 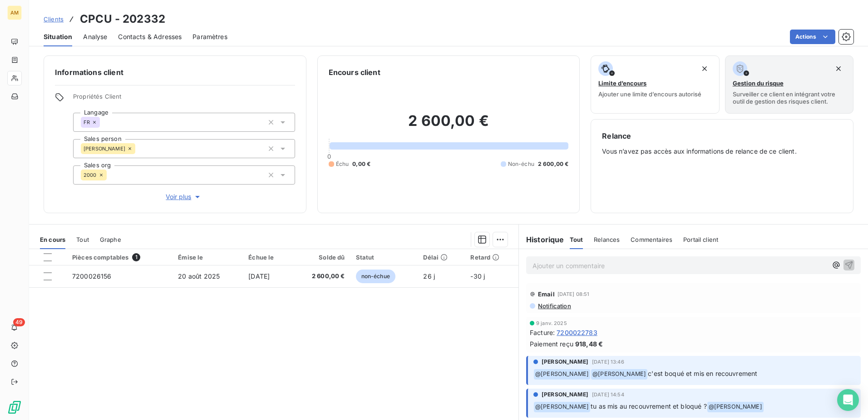 I want to click on a: Clients, so click(x=54, y=19).